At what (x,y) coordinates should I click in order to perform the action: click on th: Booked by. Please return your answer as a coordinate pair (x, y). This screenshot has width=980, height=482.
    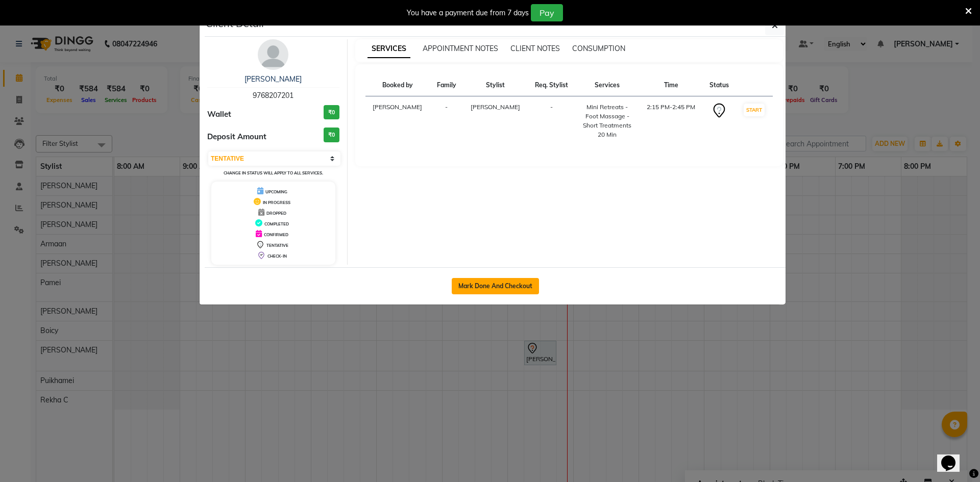
    Looking at the image, I should click on (397, 85).